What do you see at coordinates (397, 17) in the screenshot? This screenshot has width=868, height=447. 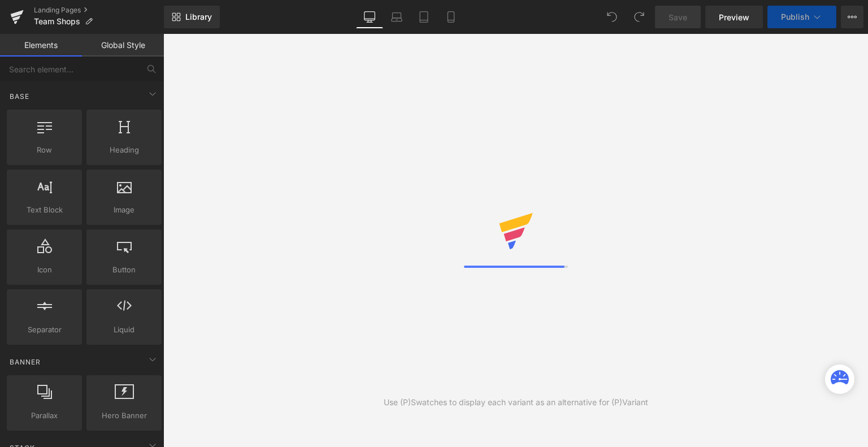 I see `a: Laptop` at bounding box center [397, 17].